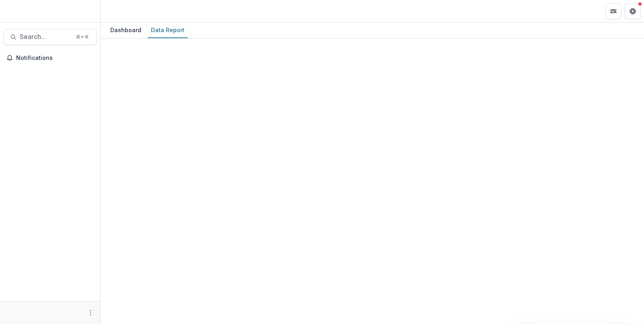 The height and width of the screenshot is (324, 644). Describe the element at coordinates (126, 30) in the screenshot. I see `a: Dashboard` at that location.